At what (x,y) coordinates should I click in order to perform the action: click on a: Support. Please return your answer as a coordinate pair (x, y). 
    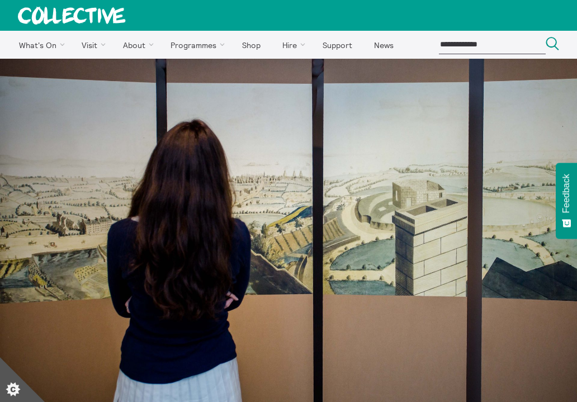
    Looking at the image, I should click on (337, 45).